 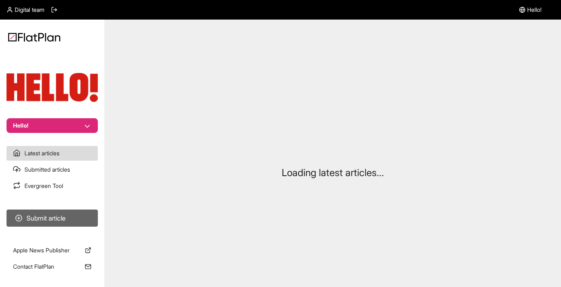 I want to click on span: Digital team, so click(x=29, y=10).